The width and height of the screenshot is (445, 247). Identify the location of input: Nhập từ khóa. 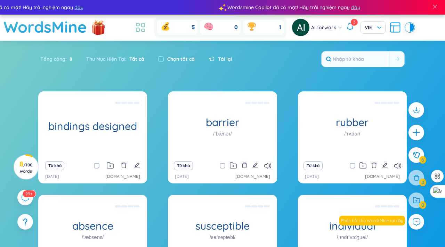
(355, 59).